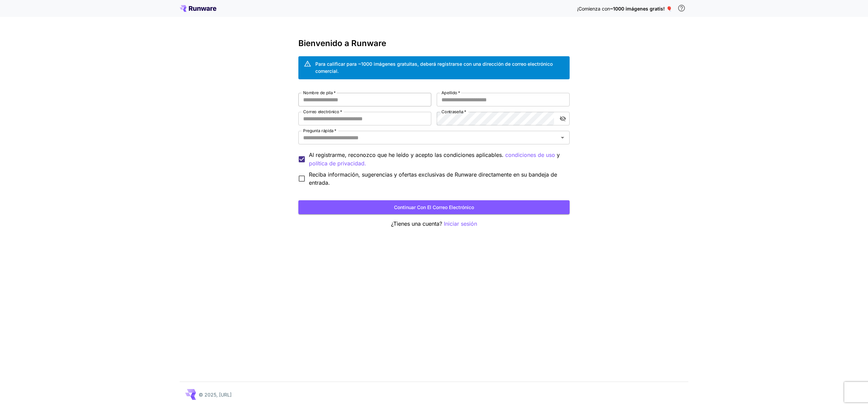 The image size is (868, 407). What do you see at coordinates (449, 93) in the screenshot?
I see `font: Apellido` at bounding box center [449, 93].